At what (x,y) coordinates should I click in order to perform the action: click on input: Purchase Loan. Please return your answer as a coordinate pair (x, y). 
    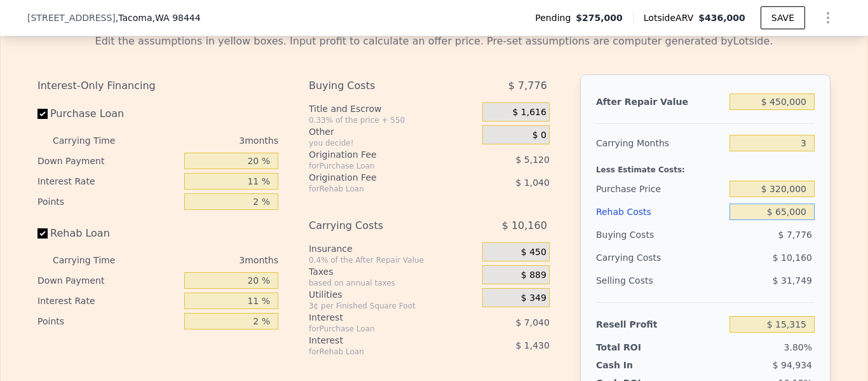
    Looking at the image, I should click on (42, 114).